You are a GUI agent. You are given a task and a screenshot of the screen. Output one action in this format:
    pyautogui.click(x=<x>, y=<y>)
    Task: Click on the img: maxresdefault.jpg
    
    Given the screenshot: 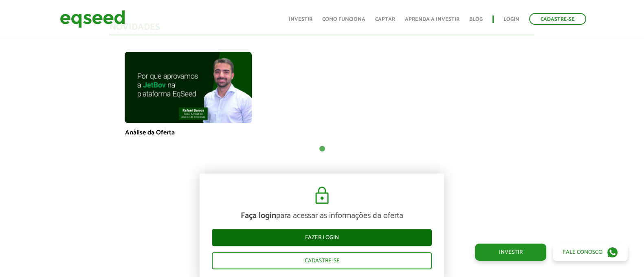 What is the action you would take?
    pyautogui.click(x=188, y=87)
    